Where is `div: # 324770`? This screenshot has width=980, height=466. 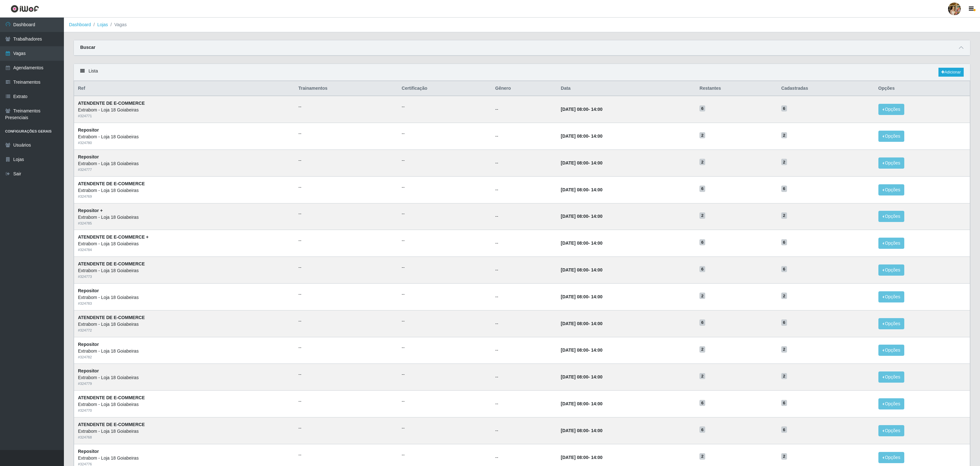
div: # 324770 is located at coordinates (184, 411).